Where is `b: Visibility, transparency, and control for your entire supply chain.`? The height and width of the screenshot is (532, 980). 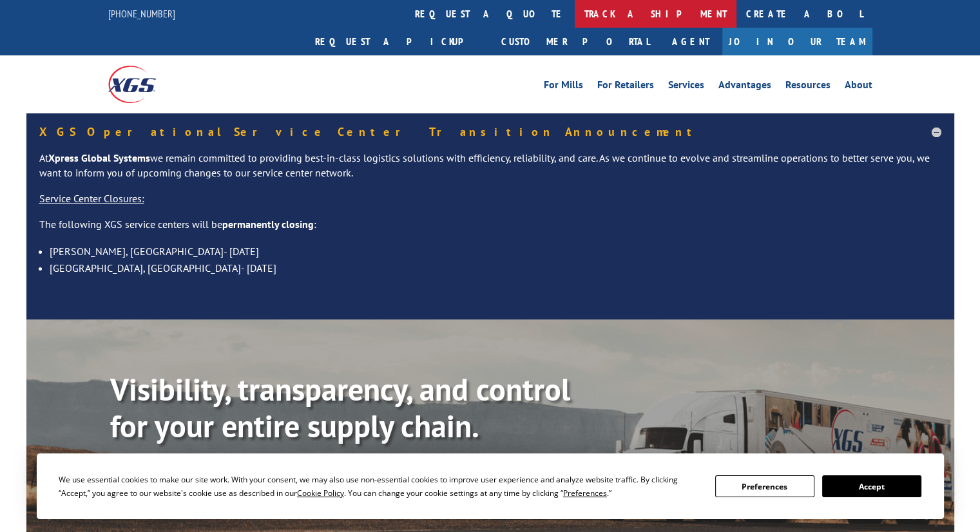 b: Visibility, transparency, and control for your entire supply chain. is located at coordinates (340, 408).